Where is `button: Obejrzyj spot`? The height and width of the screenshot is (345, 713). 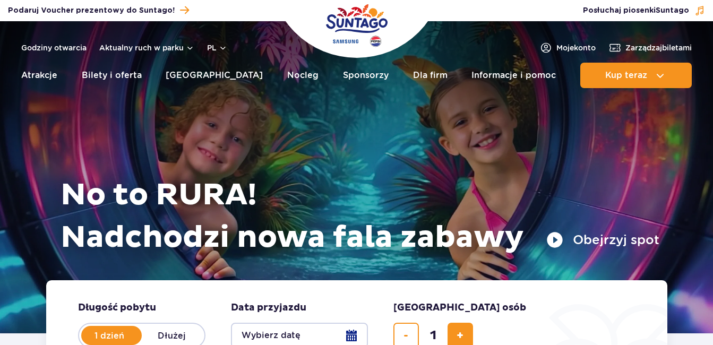 button: Obejrzyj spot is located at coordinates (603, 240).